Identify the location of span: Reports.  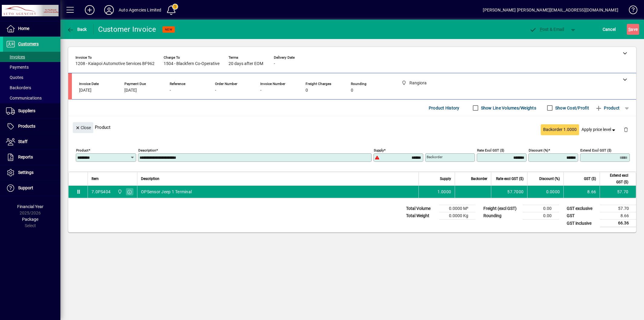
(25, 157).